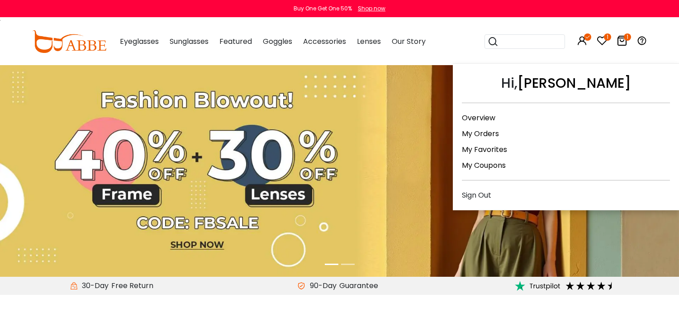 The image size is (679, 322). Describe the element at coordinates (69, 42) in the screenshot. I see `img: abbeglasses.com` at that location.